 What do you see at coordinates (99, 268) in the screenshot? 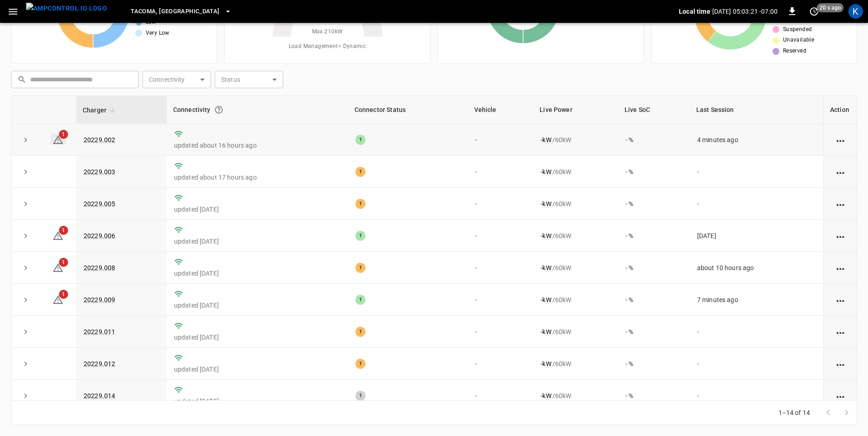
I see `a: 20229.008` at bounding box center [99, 268].